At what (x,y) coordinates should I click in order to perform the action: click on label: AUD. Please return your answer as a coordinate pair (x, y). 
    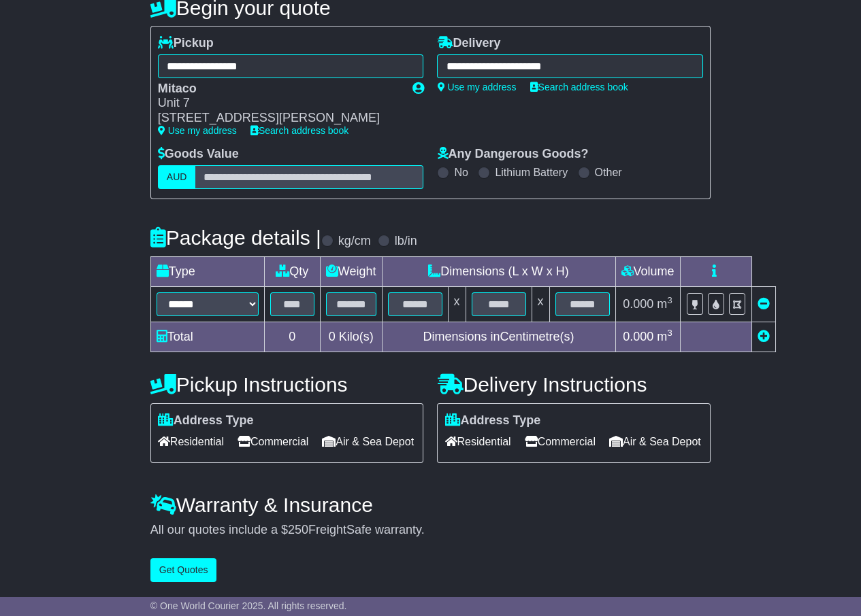
    Looking at the image, I should click on (177, 176).